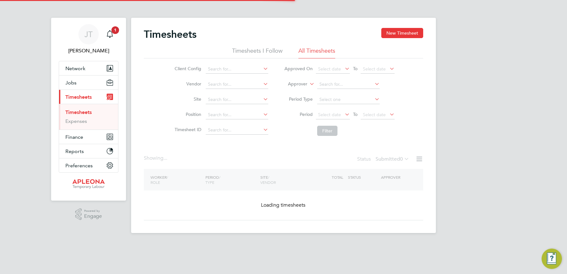  What do you see at coordinates (78, 112) in the screenshot?
I see `a: Timesheets` at bounding box center [78, 112].